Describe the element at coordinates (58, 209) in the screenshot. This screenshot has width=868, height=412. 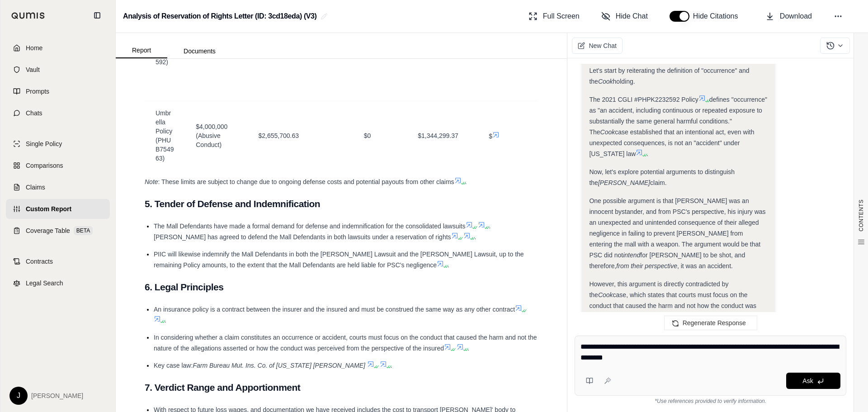
I see `a: Custom Report` at that location.